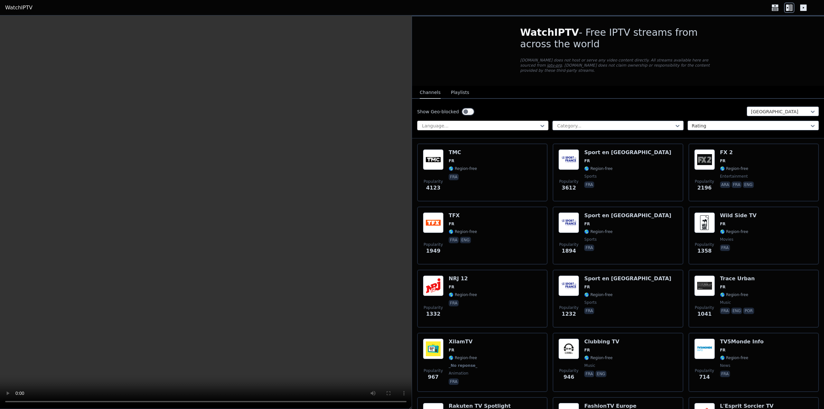 The height and width of the screenshot is (409, 824). What do you see at coordinates (433, 349) in the screenshot?
I see `img: XilamTV` at bounding box center [433, 349].